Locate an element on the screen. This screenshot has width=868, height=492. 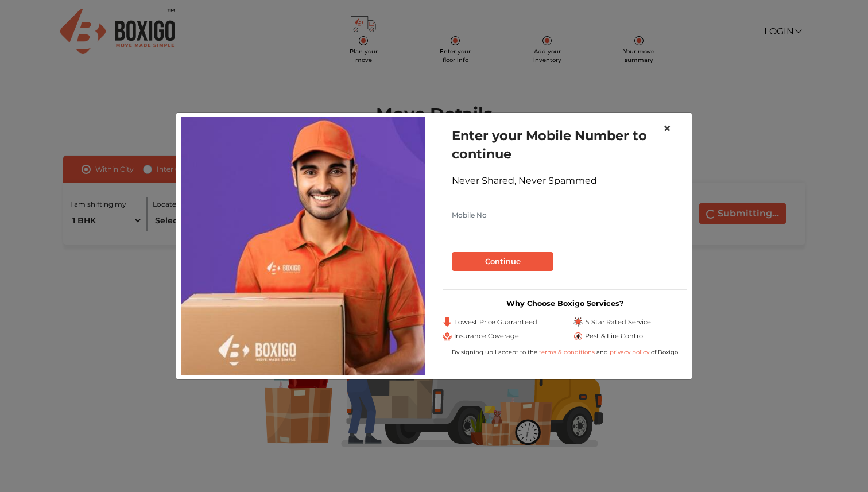
a: terms & conditions is located at coordinates (568, 352).